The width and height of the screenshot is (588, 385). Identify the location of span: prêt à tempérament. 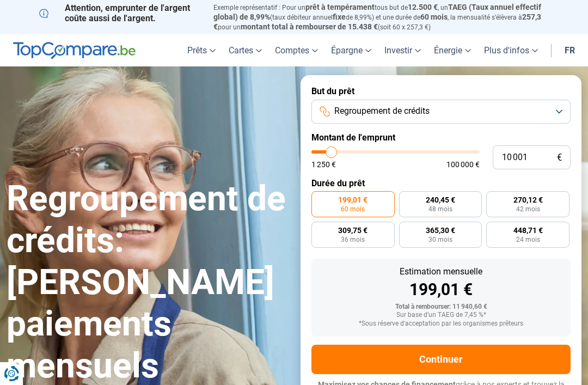
(340, 7).